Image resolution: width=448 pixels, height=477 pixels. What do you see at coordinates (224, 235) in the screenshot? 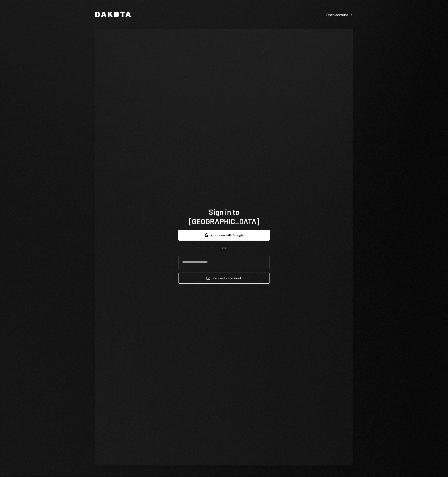
I see `button: Continue with Google` at bounding box center [224, 235].